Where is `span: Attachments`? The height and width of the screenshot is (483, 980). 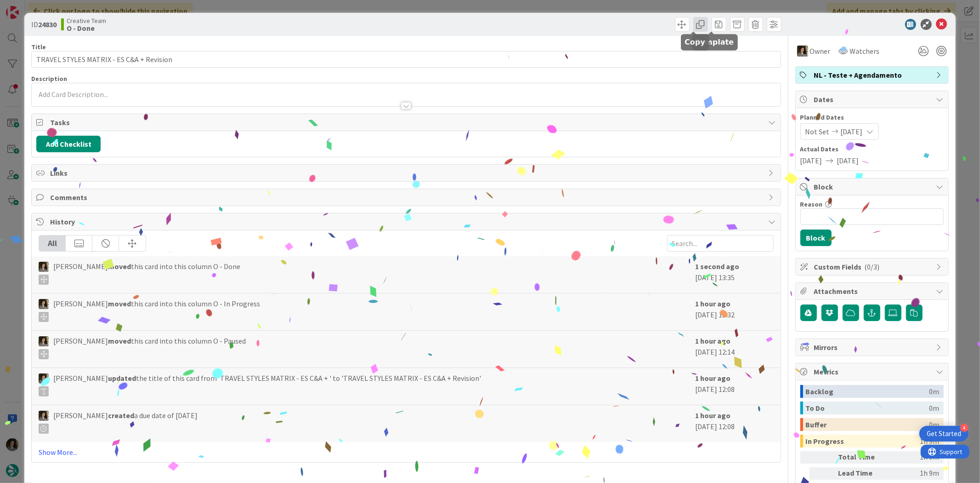 span: Attachments is located at coordinates (873, 291).